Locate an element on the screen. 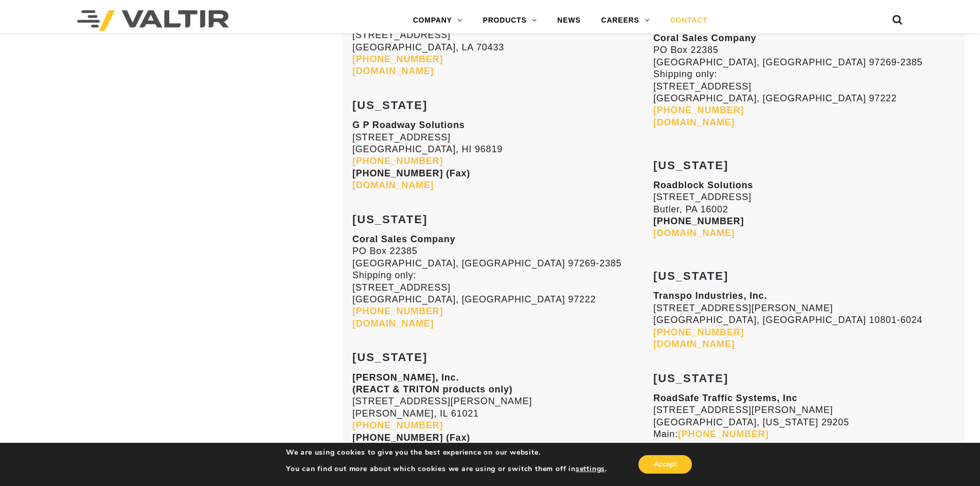 Image resolution: width=980 pixels, height=486 pixels. a: CAREERS is located at coordinates (626, 21).